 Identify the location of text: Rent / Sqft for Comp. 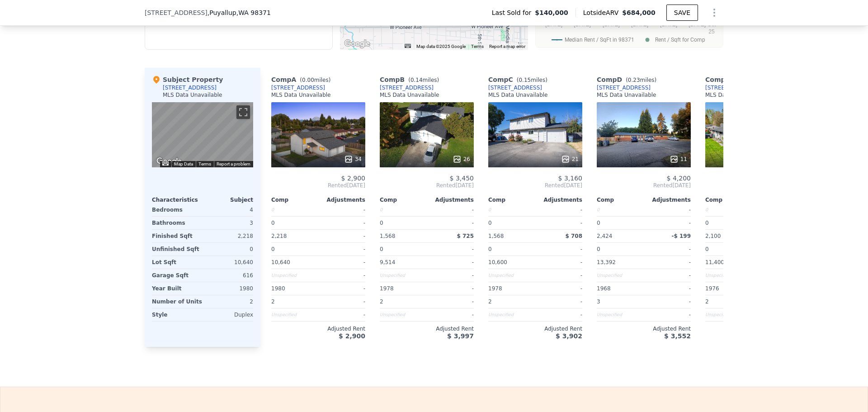
(680, 40).